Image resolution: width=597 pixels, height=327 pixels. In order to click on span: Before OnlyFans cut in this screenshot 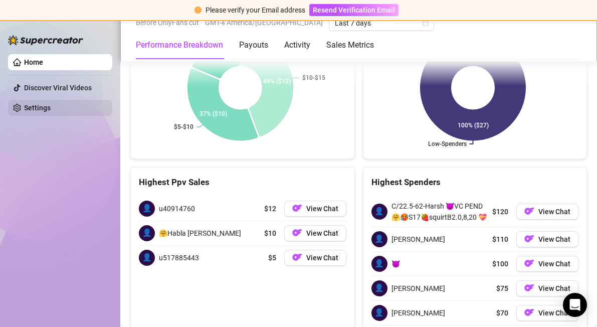, I will do `click(168, 23)`.